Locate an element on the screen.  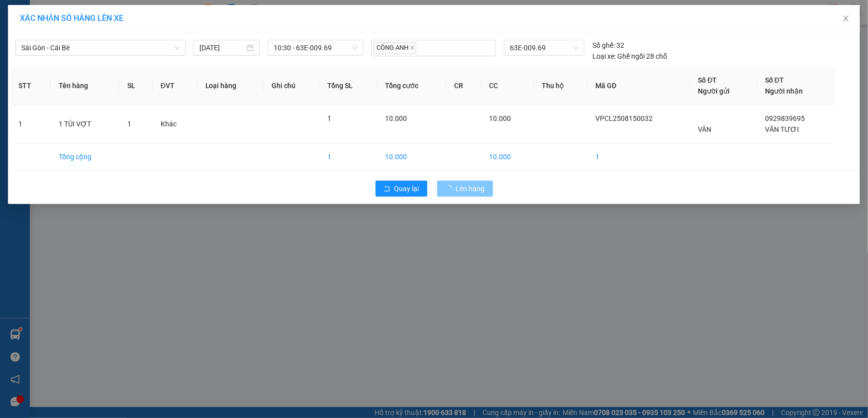
span: Quay lại is located at coordinates (407, 189).